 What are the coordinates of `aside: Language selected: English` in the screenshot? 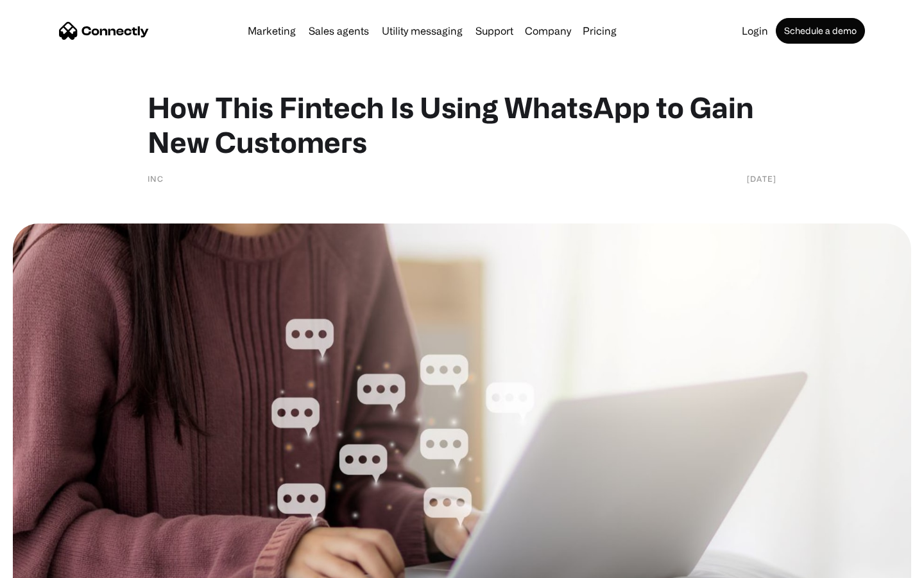 It's located at (45, 564).